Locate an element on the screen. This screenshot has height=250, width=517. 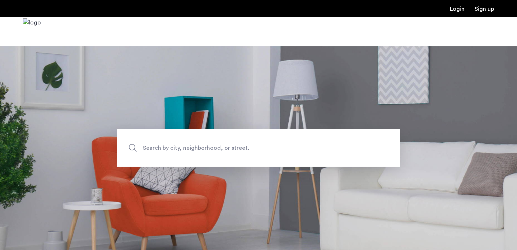
span: Search by city, neighborhood, or street. is located at coordinates (242, 148).